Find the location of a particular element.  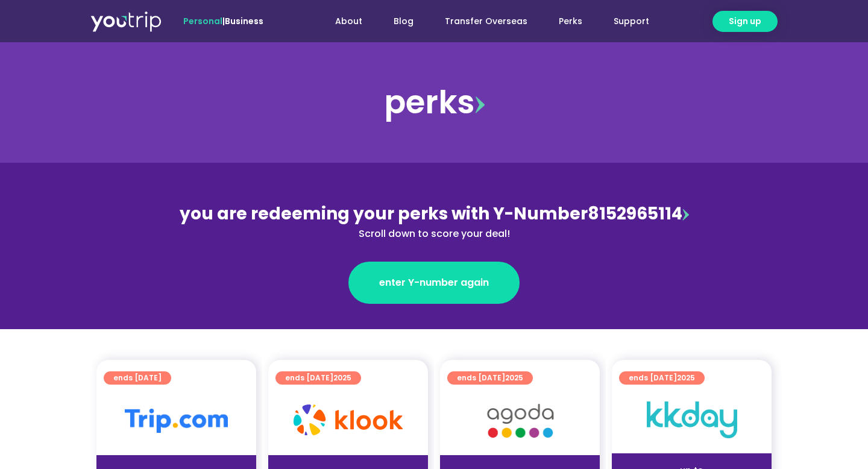

a: enter Y-number again is located at coordinates (434, 283).